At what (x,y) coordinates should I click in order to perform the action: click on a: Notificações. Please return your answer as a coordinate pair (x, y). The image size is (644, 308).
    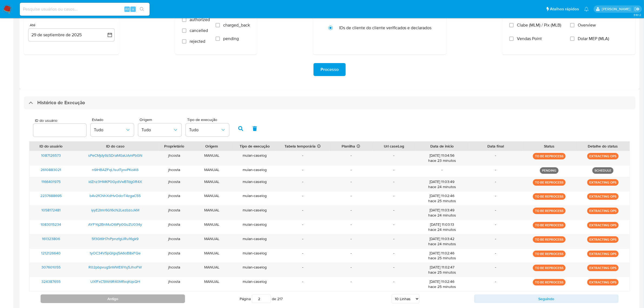
    Looking at the image, I should click on (586, 9).